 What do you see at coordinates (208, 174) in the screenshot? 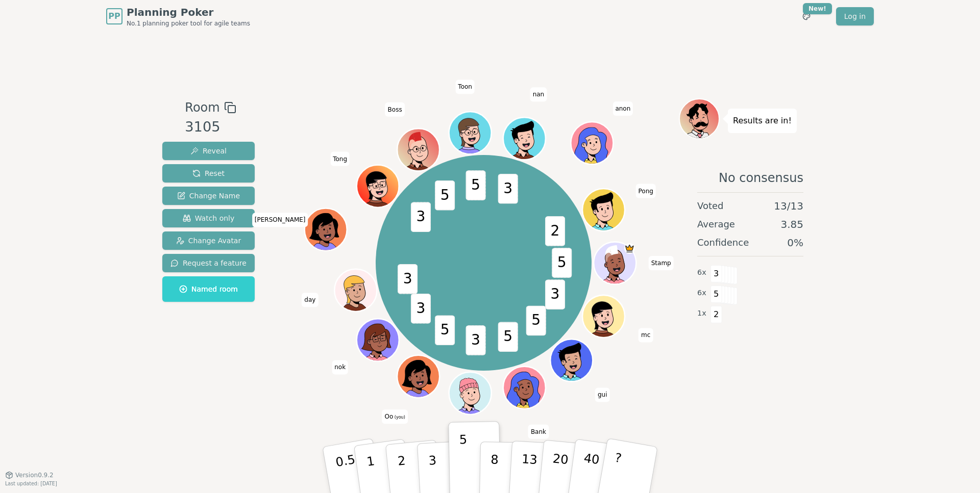
I see `button: Reset` at bounding box center [208, 174].